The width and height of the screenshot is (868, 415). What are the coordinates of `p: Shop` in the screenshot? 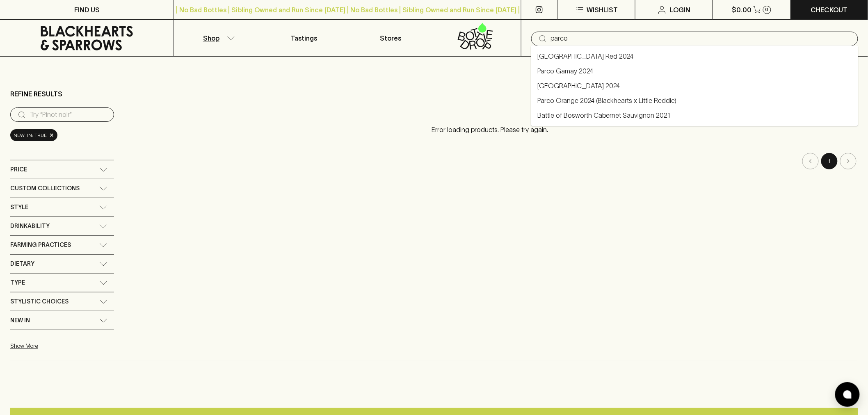 It's located at (211, 38).